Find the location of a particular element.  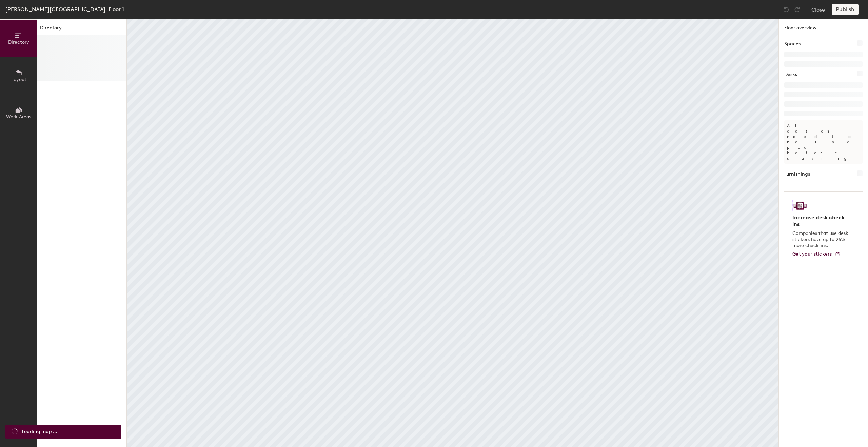

h1: Directory is located at coordinates (82, 29).